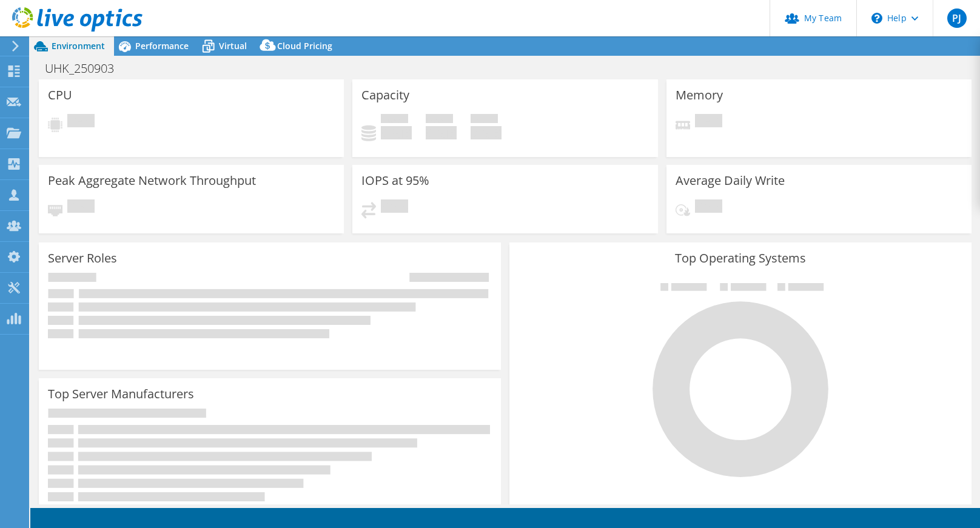 The image size is (980, 528). Describe the element at coordinates (304, 45) in the screenshot. I see `span: Cloud Pricing` at that location.